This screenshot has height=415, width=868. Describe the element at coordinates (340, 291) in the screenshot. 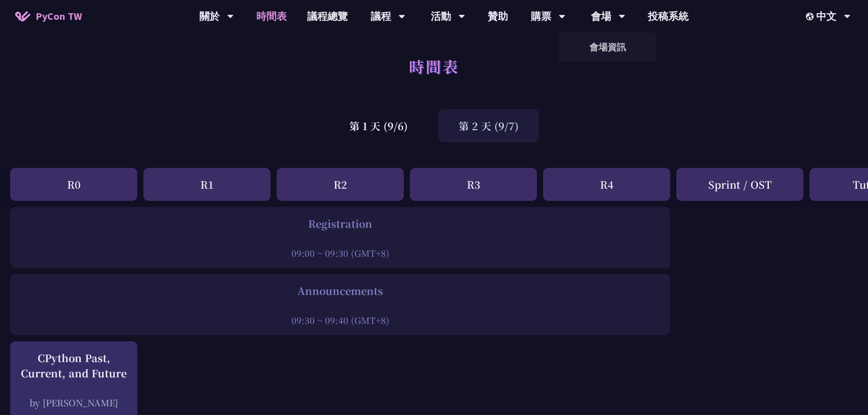

I see `div: Announcements` at that location.